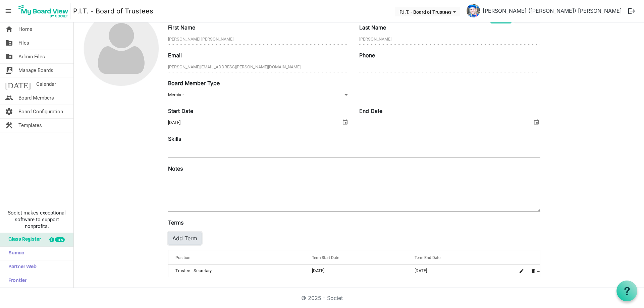  What do you see at coordinates (428, 12) in the screenshot?
I see `button: P.I.T. - Board of Trustees dropdownbutton` at bounding box center [428, 12].